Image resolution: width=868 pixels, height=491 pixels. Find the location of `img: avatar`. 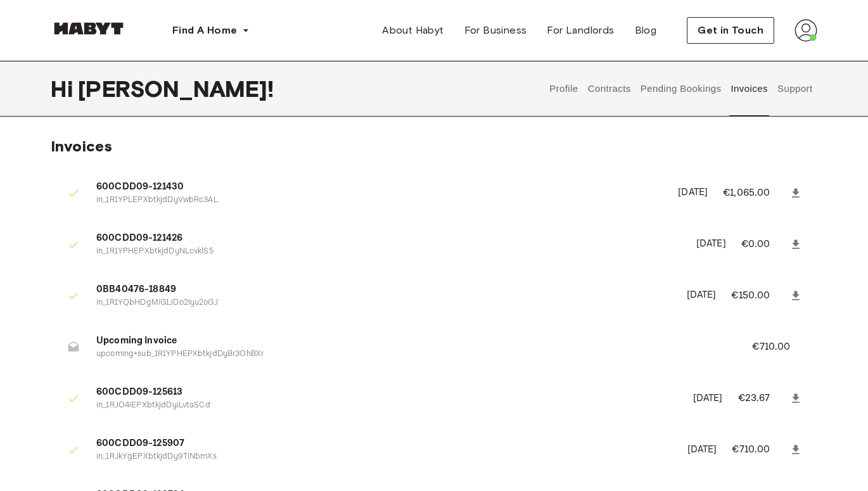

img: avatar is located at coordinates (806, 30).